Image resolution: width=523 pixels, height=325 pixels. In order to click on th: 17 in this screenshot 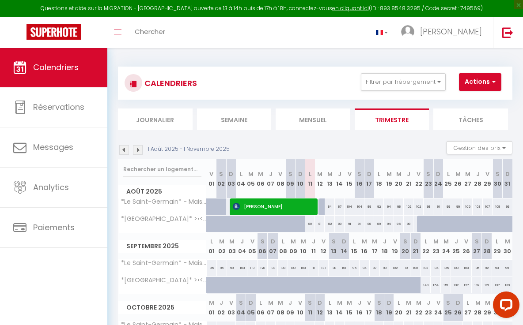, I will do `click(374, 246)`.